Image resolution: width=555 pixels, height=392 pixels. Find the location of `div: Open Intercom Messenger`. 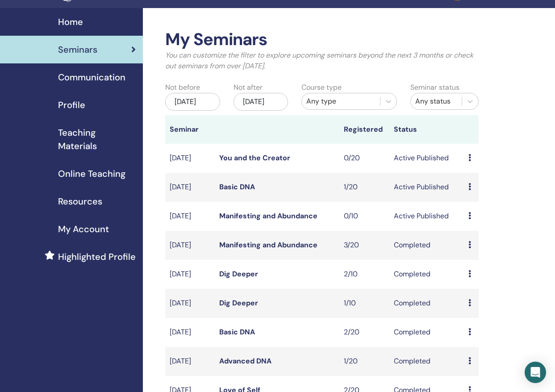

div: Open Intercom Messenger is located at coordinates (535, 372).